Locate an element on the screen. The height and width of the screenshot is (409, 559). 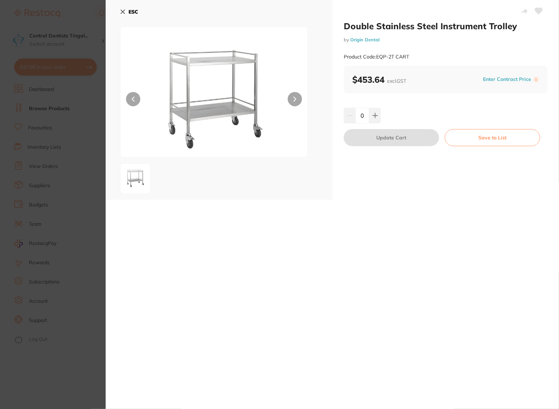
span: excl. GST is located at coordinates (396, 81).